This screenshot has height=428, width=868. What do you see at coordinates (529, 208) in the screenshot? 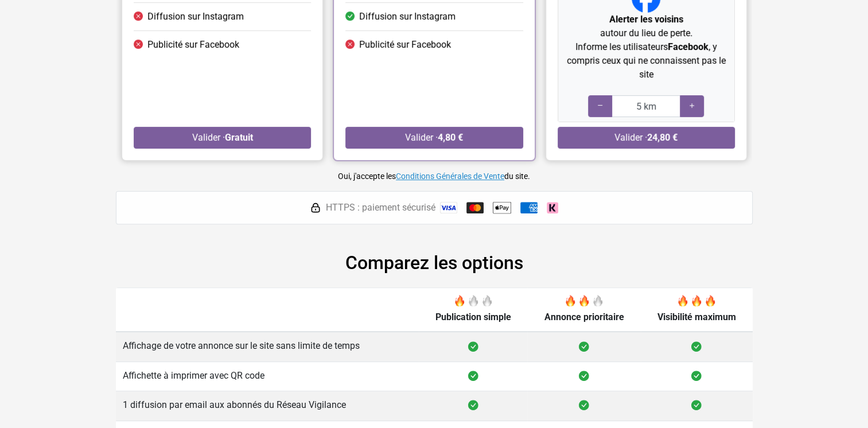
I see `img: American Express` at bounding box center [529, 208].